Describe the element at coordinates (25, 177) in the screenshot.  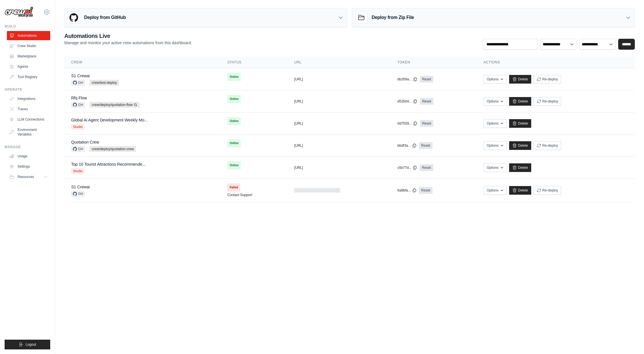
I see `span: Resources` at that location.